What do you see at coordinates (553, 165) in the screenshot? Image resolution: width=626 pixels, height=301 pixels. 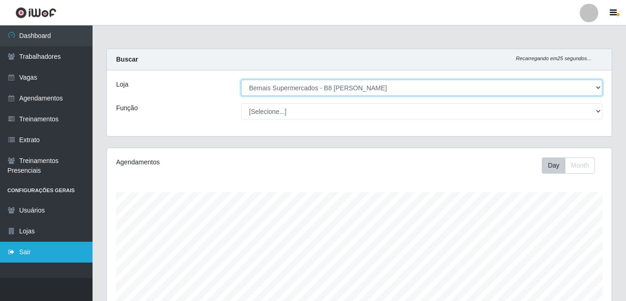 I see `button: Day` at bounding box center [553, 165].